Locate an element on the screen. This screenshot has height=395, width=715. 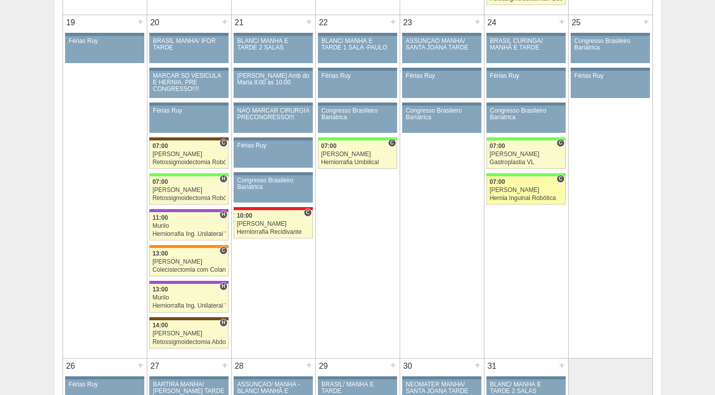
div: NAO MARCAR CIRURGIA PRECONGRESSO!!! is located at coordinates (273, 114).